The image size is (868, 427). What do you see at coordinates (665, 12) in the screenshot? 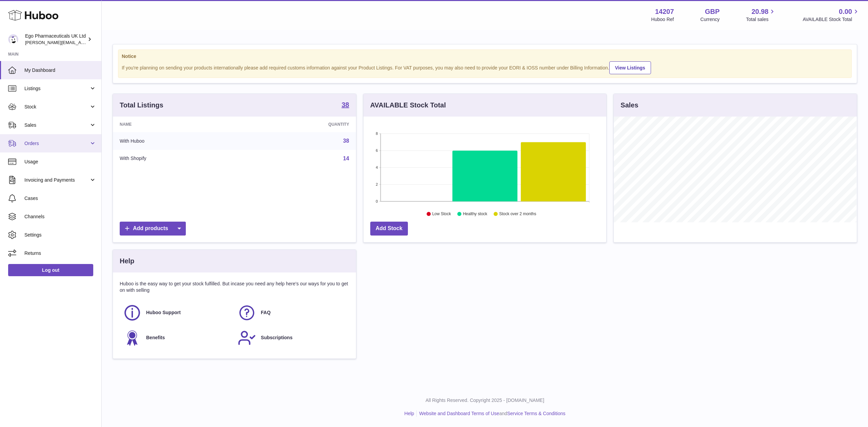
I see `strong: 14207` at bounding box center [665, 12].